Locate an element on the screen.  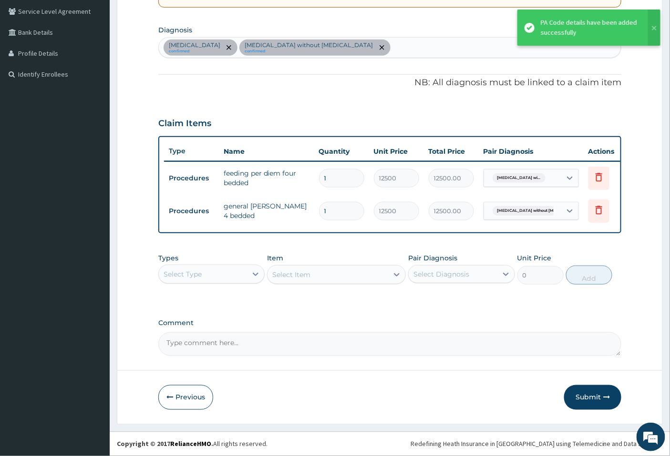
a: RelianceHMO is located at coordinates (191, 445).